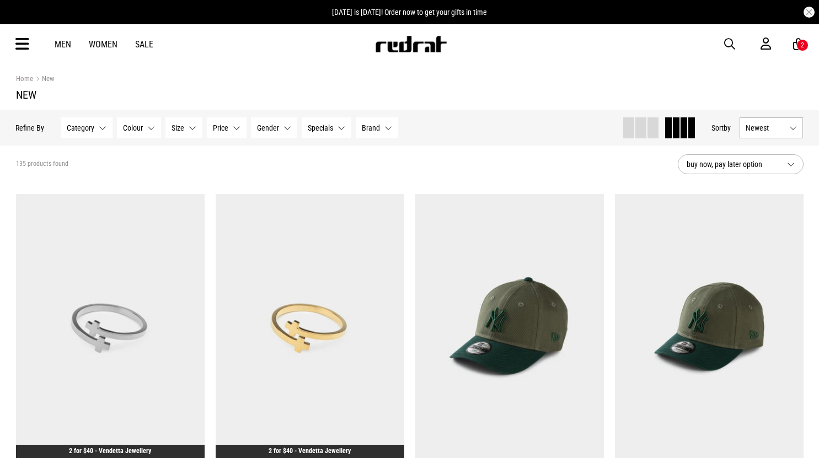 This screenshot has width=819, height=458. Describe the element at coordinates (410, 95) in the screenshot. I see `h1: New` at that location.